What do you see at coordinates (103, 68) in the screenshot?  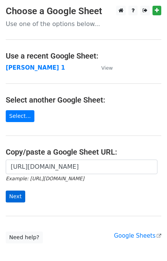 I see `a: View` at bounding box center [103, 68].